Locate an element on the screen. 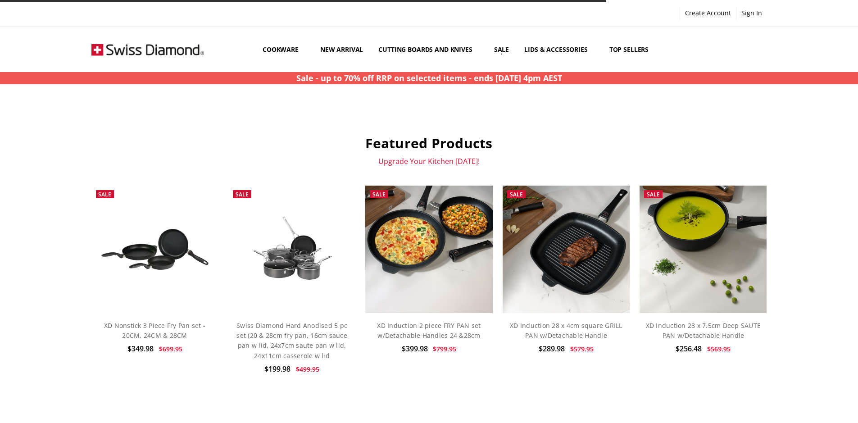  img: XD Induction 28 x 4cm square GRILL PAN w/Detachable Handle is located at coordinates (566, 249).